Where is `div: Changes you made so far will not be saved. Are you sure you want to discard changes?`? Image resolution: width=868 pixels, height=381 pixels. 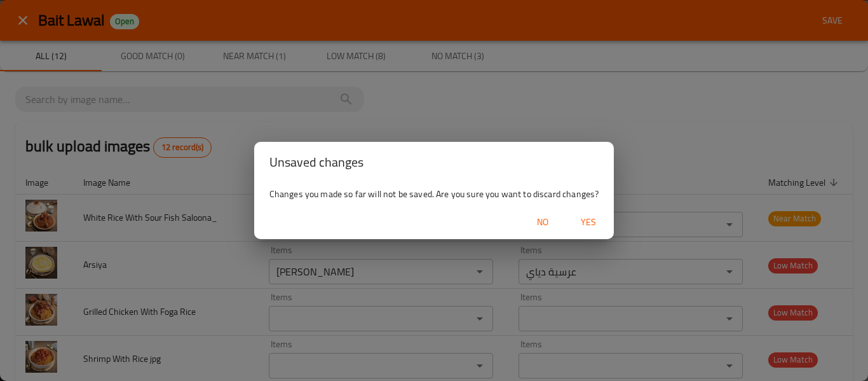
div: Changes you made so far will not be saved. Are you sure you want to discard changes? is located at coordinates (434, 194).